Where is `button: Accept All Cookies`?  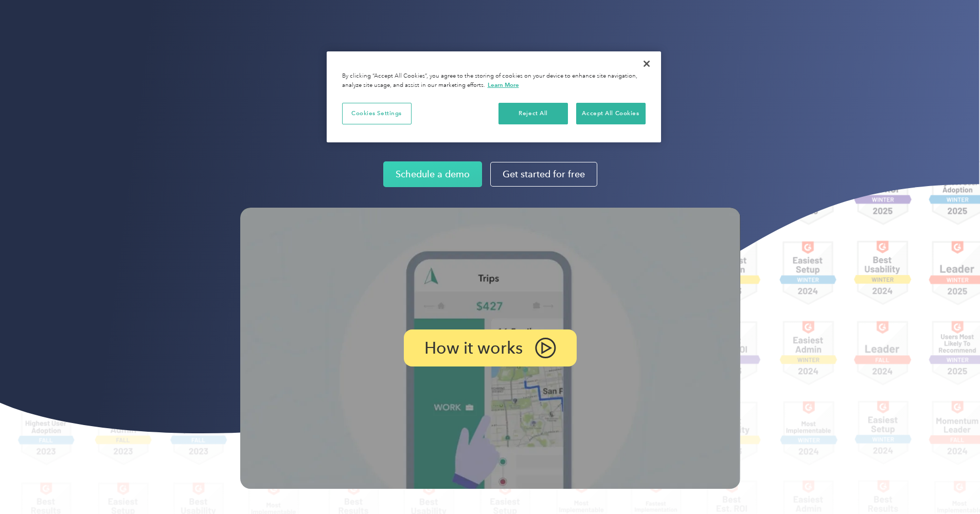 button: Accept All Cookies is located at coordinates (611, 114).